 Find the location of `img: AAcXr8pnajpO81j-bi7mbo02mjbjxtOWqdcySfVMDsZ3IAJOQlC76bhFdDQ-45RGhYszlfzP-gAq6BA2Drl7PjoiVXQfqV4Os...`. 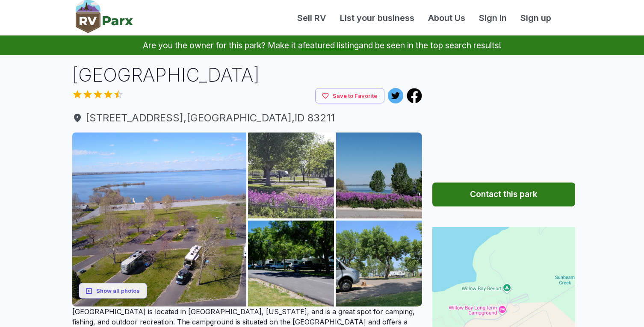

img: AAcXr8pnajpO81j-bi7mbo02mjbjxtOWqdcySfVMDsZ3IAJOQlC76bhFdDQ-45RGhYszlfzP-gAq6BA2Drl7PjoiVXQfqV4Os... is located at coordinates (379, 263).